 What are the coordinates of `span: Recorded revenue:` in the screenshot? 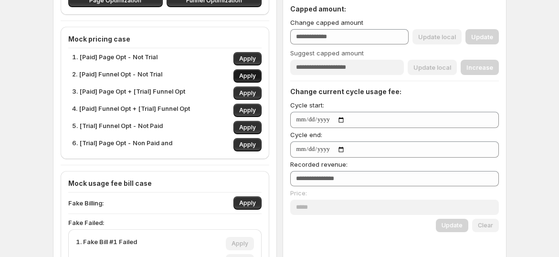 It's located at (319, 164).